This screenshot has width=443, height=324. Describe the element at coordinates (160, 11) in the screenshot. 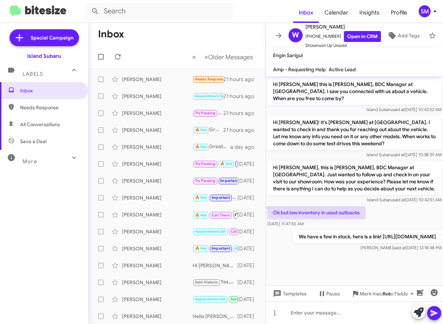

I see `input: Search` at that location.